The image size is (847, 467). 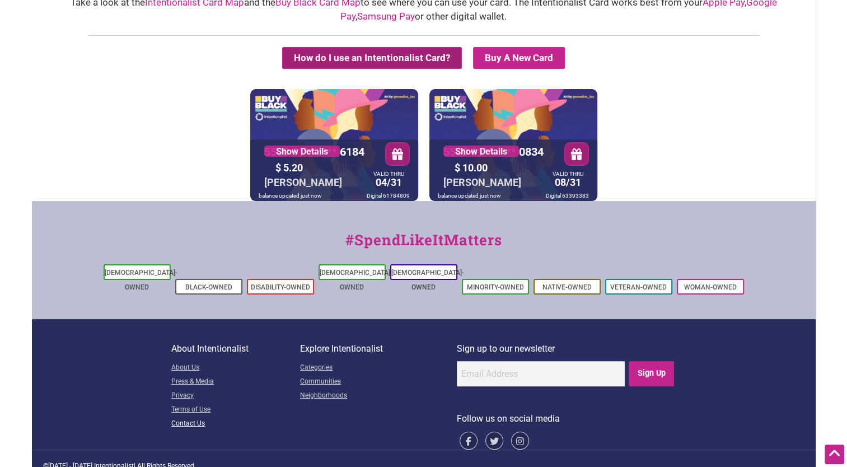 What do you see at coordinates (236, 410) in the screenshot?
I see `a: Terms of Use` at bounding box center [236, 410].